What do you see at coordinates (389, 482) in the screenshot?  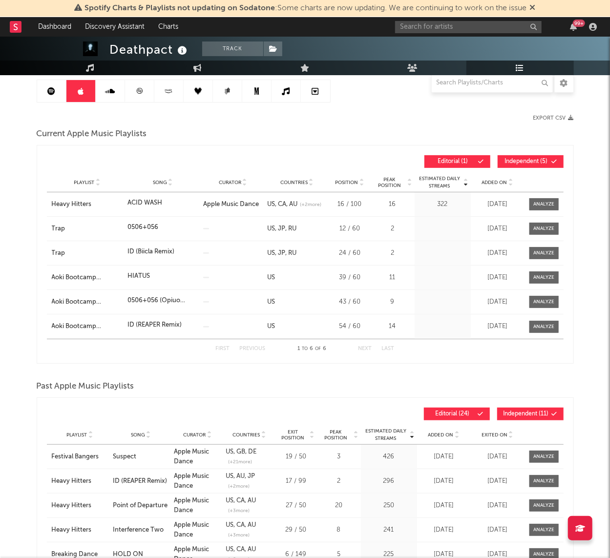 I see `div: 296` at bounding box center [389, 482].